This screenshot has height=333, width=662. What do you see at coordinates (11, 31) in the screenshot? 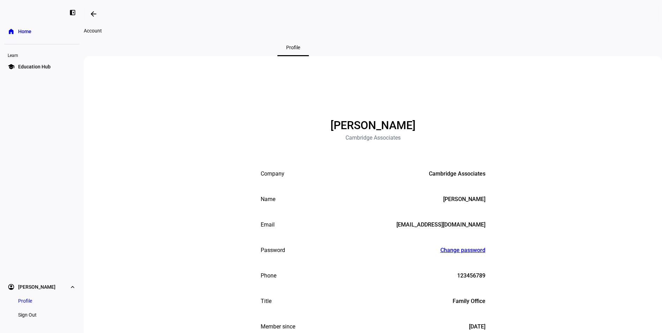
I see `eth-mat-symbol: home` at bounding box center [11, 31].